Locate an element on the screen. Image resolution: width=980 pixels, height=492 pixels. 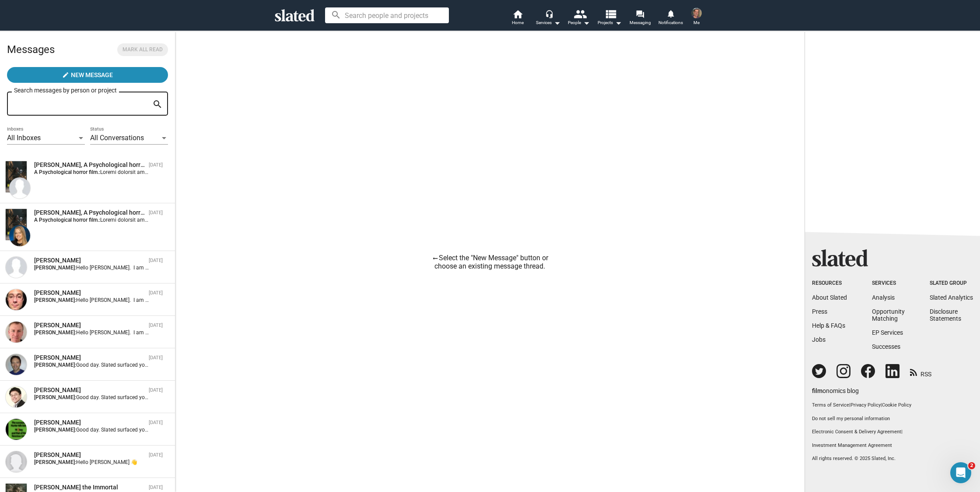
div: People is located at coordinates (578, 23).